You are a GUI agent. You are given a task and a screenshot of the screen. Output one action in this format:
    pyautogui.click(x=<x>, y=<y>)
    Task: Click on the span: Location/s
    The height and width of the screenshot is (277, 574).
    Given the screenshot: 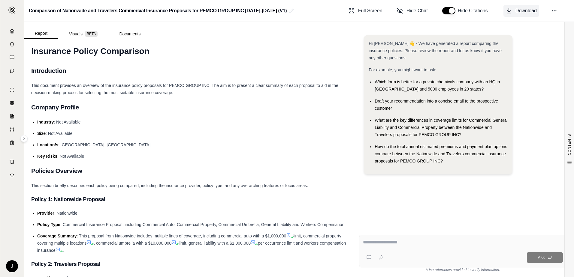 What is the action you would take?
    pyautogui.click(x=48, y=145)
    